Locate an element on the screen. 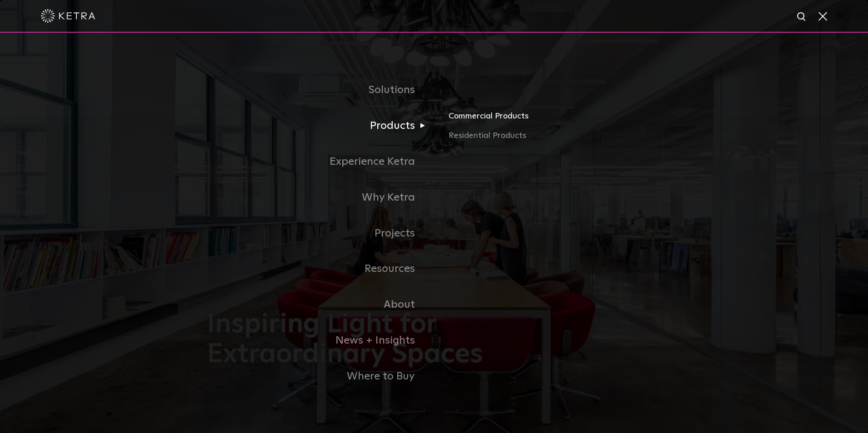  img: ketra-logo-2019-white is located at coordinates (69, 16).